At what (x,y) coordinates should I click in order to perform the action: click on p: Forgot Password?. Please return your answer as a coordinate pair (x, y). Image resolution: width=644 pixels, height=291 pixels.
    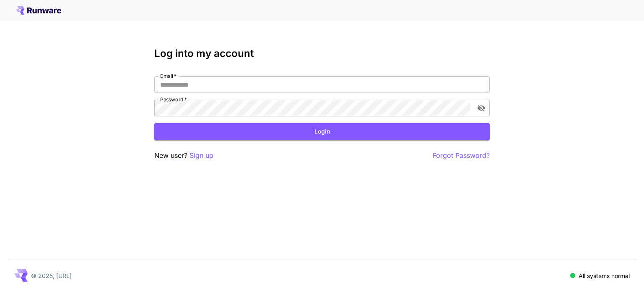
    Looking at the image, I should click on (461, 155).